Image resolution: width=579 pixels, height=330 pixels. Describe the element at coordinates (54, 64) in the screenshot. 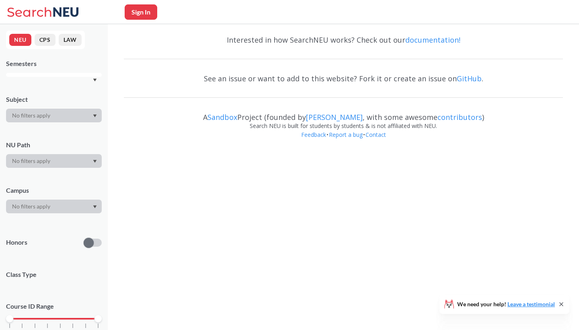

I see `div: Semesters` at that location.